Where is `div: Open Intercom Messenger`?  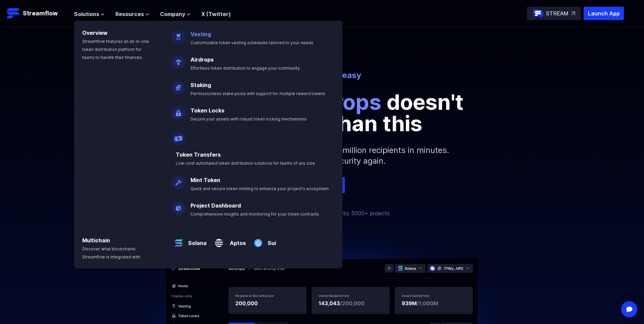
div: Open Intercom Messenger is located at coordinates (629, 310).